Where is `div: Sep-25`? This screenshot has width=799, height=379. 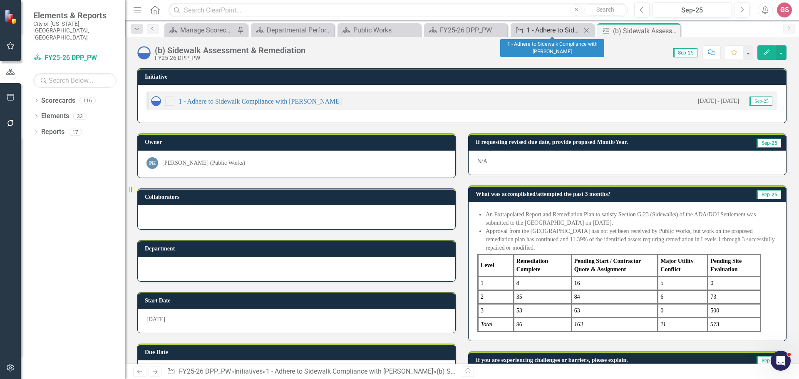 div: Sep-25 is located at coordinates (692, 10).